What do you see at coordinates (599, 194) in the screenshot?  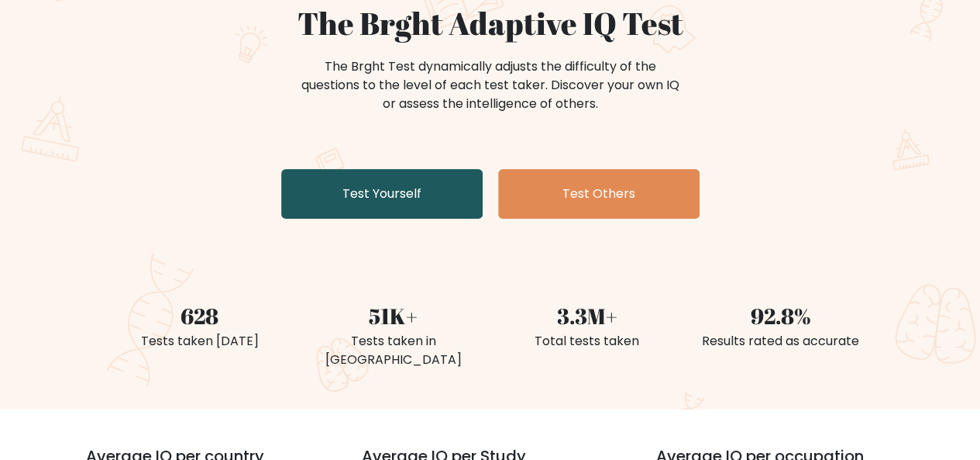 I see `a: Test Others` at bounding box center [599, 194].